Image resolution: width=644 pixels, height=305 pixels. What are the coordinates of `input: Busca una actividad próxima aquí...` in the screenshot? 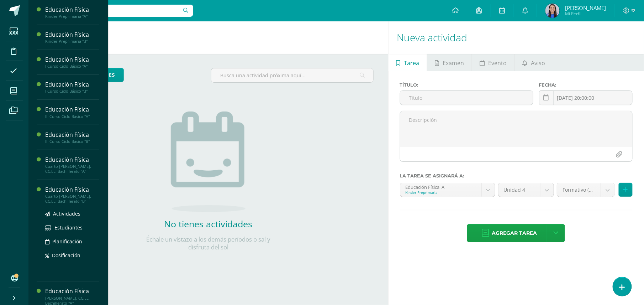 It's located at (292, 75).